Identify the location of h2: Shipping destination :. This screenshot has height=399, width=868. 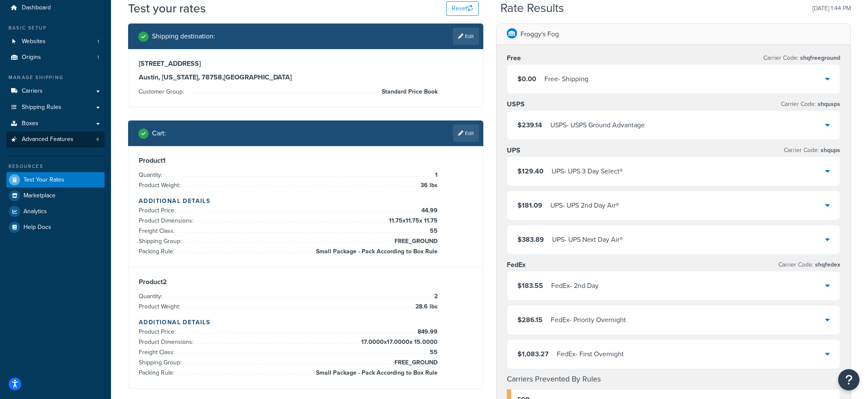
(184, 36).